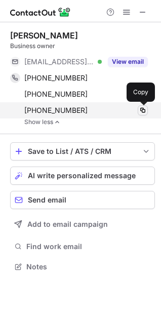 The height and width of the screenshot is (323, 161). What do you see at coordinates (47, 200) in the screenshot?
I see `span: Send email` at bounding box center [47, 200].